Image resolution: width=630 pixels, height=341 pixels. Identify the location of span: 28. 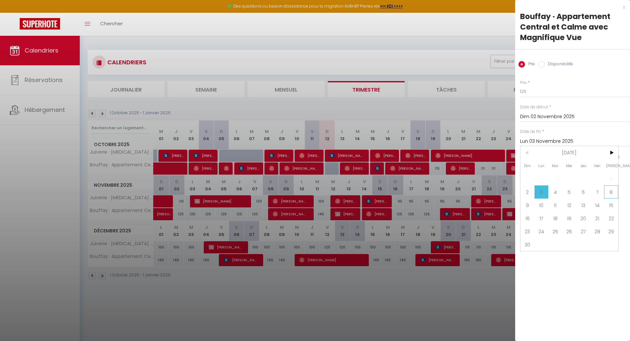
(597, 231).